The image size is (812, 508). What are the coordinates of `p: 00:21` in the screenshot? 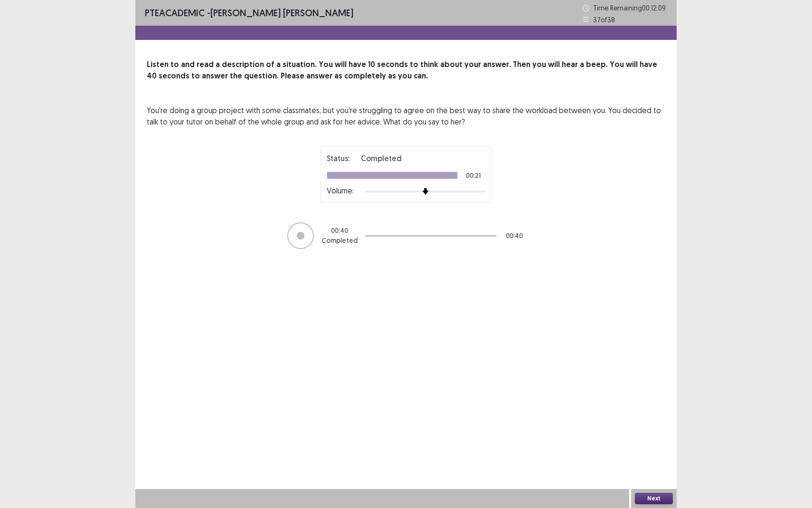 It's located at (473, 175).